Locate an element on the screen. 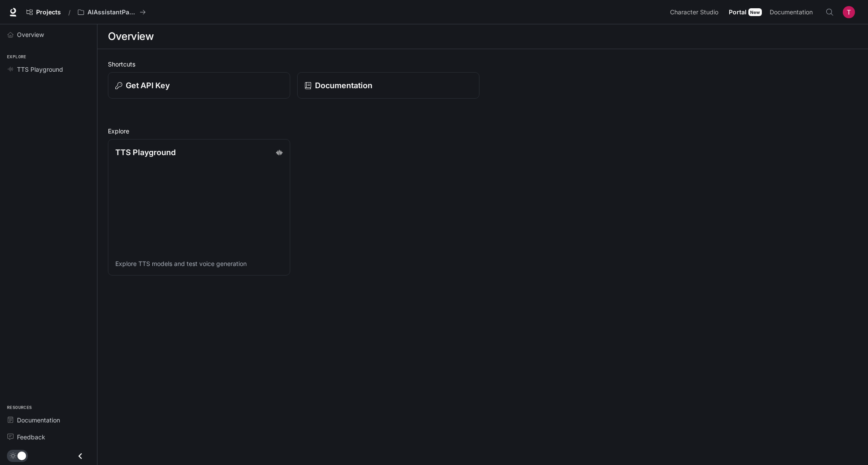 This screenshot has width=868, height=465. a: Overview is located at coordinates (48, 34).